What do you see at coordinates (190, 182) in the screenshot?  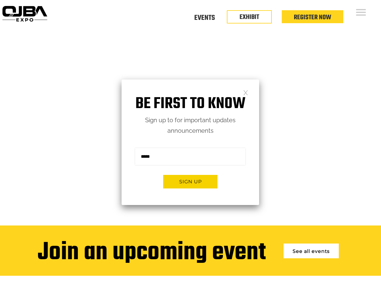 I see `button: Sign up` at bounding box center [190, 182].